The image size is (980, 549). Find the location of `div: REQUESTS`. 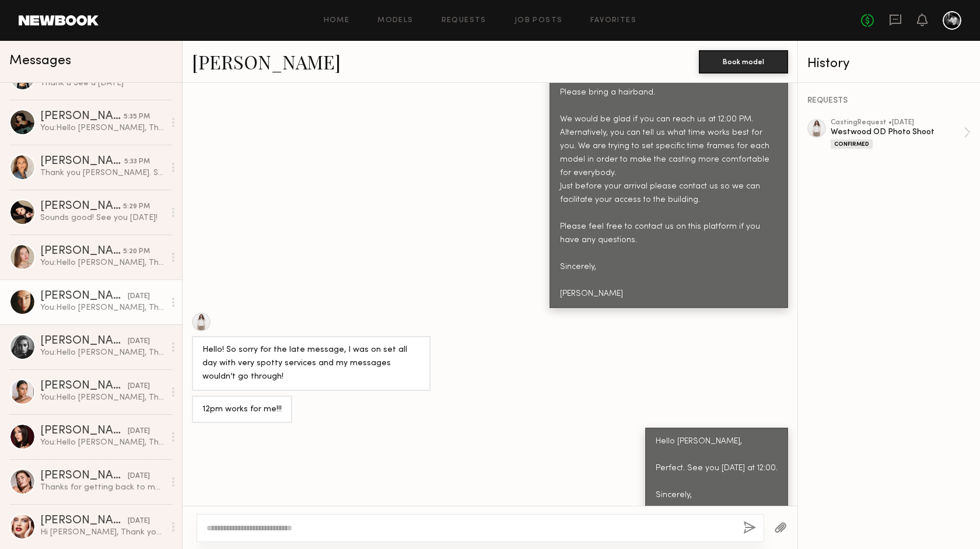

div: REQUESTS is located at coordinates (889, 101).